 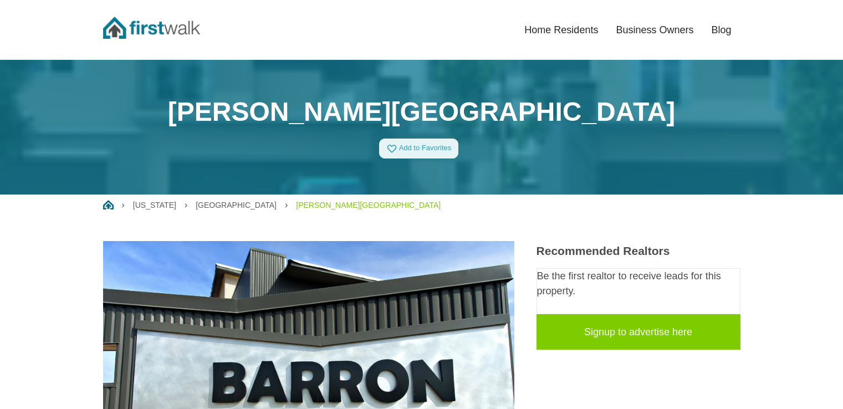 I want to click on h3: Recommended Realtors, so click(x=638, y=250).